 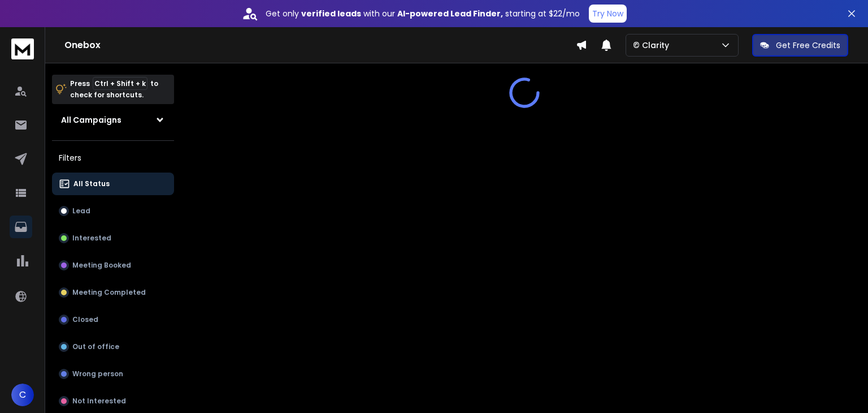 I want to click on span: C, so click(x=23, y=394).